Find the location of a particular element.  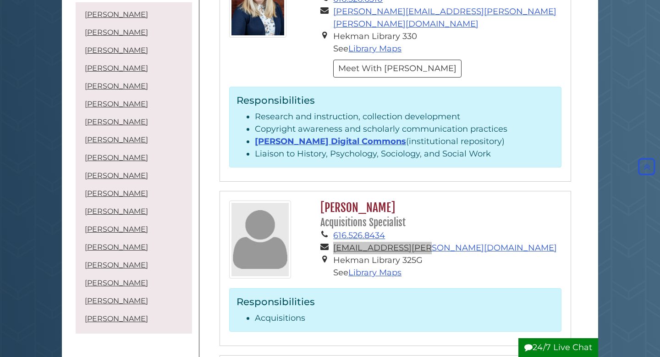

a: Back to Top is located at coordinates (647, 167).